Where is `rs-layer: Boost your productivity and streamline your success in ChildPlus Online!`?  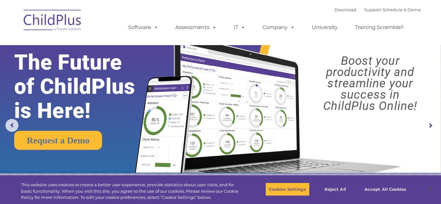 rs-layer: Boost your productivity and streamline your success in ChildPlus Online! is located at coordinates (370, 83).